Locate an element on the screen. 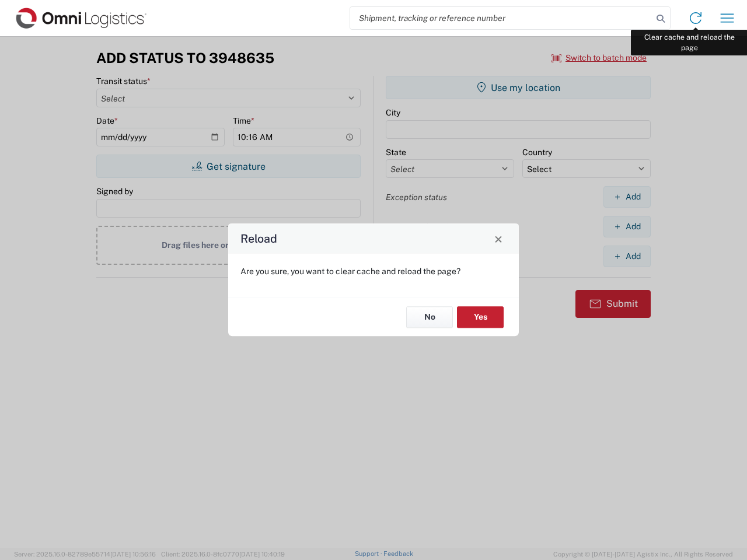 The height and width of the screenshot is (560, 747). button: Yes is located at coordinates (480, 317).